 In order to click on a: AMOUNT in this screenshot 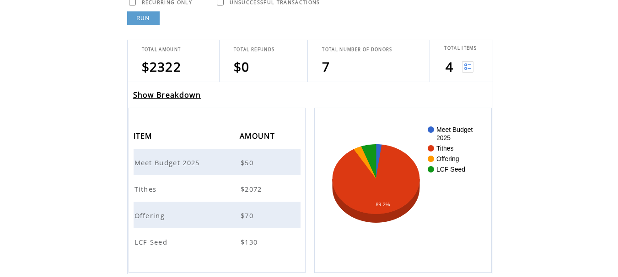, I will do `click(258, 136)`.